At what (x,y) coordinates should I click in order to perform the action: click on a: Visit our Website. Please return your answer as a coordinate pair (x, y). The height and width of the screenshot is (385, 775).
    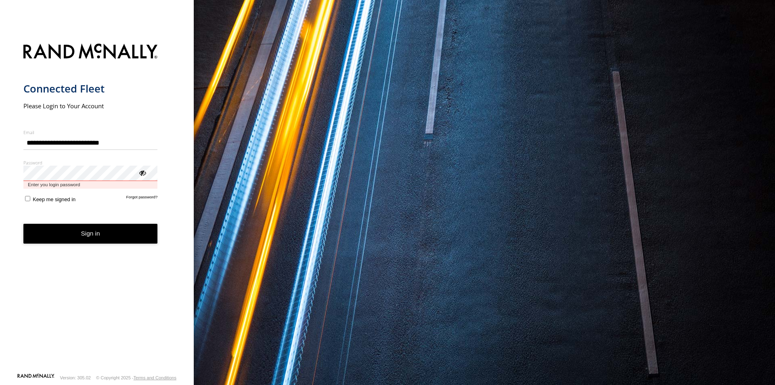
    Looking at the image, I should click on (36, 378).